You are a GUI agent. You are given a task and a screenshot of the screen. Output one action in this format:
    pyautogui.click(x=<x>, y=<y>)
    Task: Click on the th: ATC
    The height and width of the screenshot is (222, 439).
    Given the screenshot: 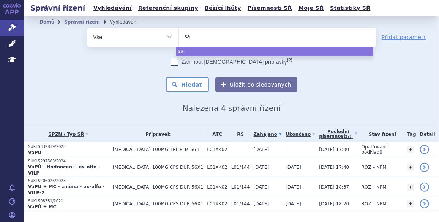 What is the action you would take?
    pyautogui.click(x=215, y=134)
    